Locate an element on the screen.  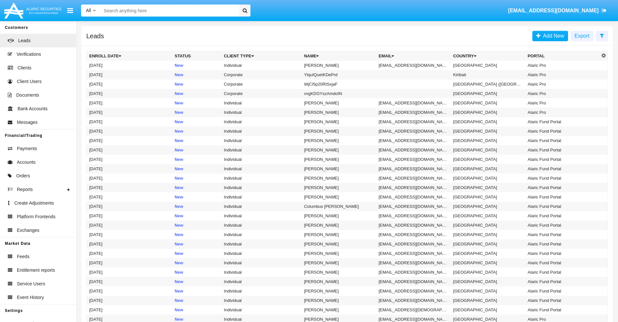
span: All is located at coordinates (88, 10).